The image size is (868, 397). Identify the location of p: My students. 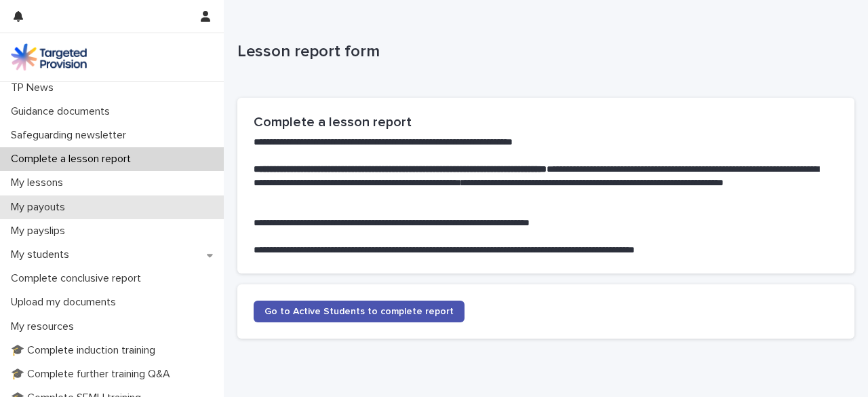
(43, 255).